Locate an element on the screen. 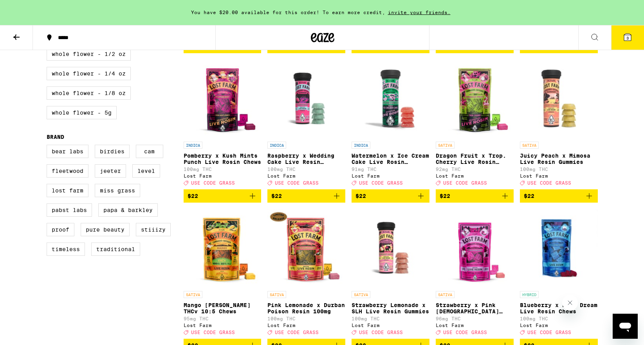  label: Fleetwood is located at coordinates (68, 171).